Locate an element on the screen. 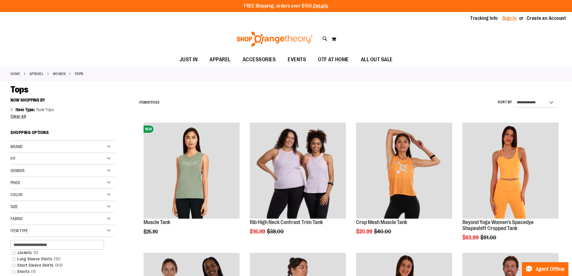  span: $20.99 is located at coordinates (365, 232).